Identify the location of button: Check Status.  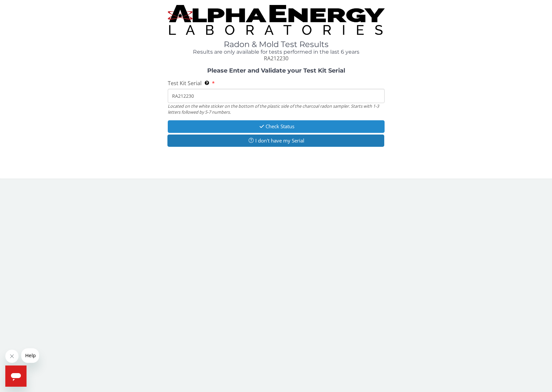
(276, 126).